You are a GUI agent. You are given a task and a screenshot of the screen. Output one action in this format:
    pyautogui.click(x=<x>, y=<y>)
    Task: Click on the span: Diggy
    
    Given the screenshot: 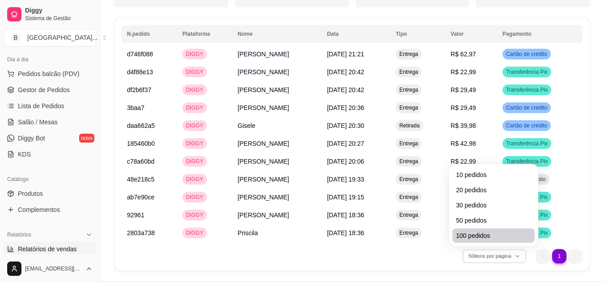 What is the action you would take?
    pyautogui.click(x=59, y=11)
    